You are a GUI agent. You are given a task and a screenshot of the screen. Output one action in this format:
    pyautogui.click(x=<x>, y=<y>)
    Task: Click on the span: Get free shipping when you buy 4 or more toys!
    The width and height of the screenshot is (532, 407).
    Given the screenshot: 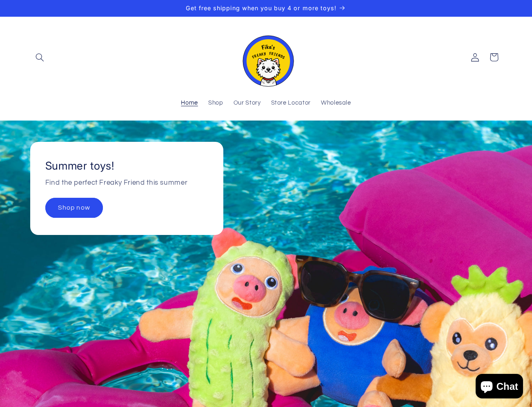 What is the action you would take?
    pyautogui.click(x=261, y=8)
    